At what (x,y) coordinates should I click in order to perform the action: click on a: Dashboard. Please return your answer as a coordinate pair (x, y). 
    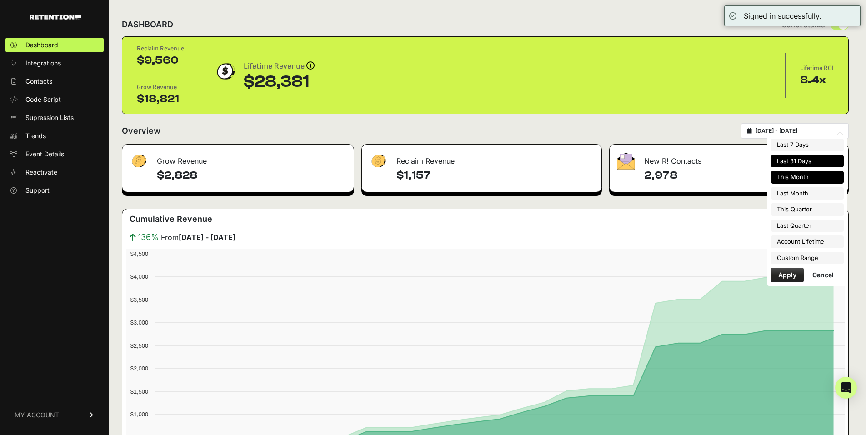
    Looking at the image, I should click on (55, 45).